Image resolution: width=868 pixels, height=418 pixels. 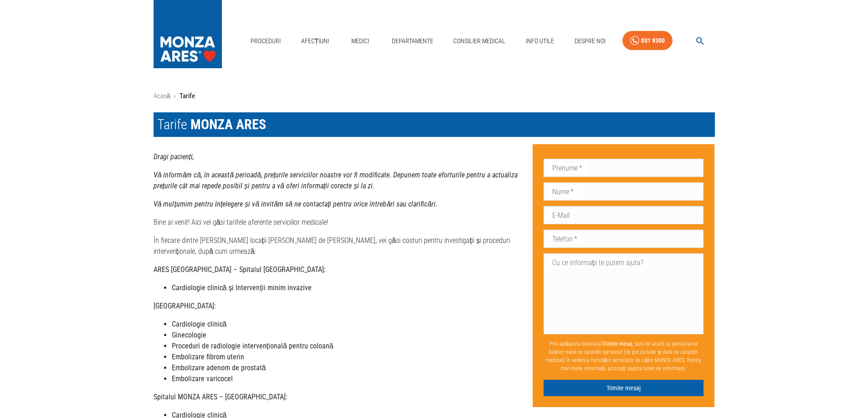 What do you see at coordinates (623, 357) in the screenshot?
I see `p: Prin apăsarea butonului , sunt de acord cu prelucrarea datelor mele cu caracter personal (ce pot ...` at bounding box center [623, 357].